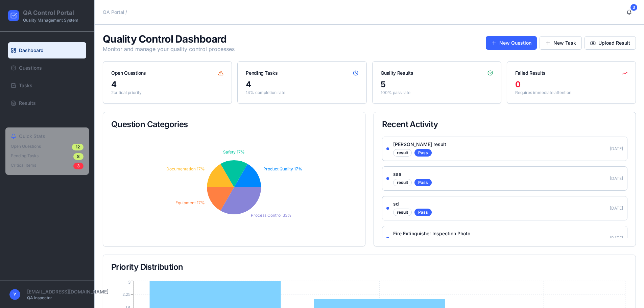 The height and width of the screenshot is (308, 644). I want to click on a: Dashboard, so click(47, 50).